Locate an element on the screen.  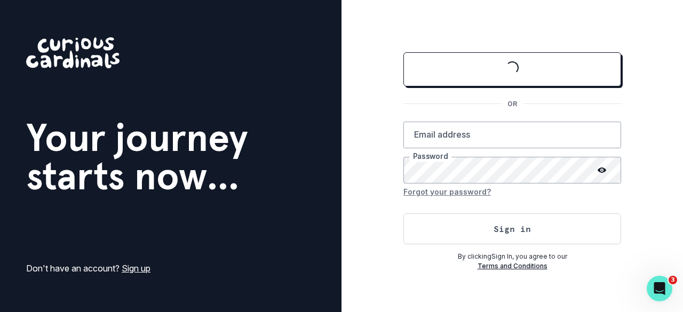
a: Sign up is located at coordinates (136, 269).